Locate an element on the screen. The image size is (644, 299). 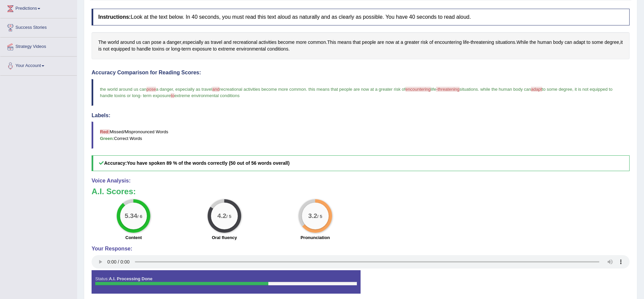
span: adapt is located at coordinates (537, 89).